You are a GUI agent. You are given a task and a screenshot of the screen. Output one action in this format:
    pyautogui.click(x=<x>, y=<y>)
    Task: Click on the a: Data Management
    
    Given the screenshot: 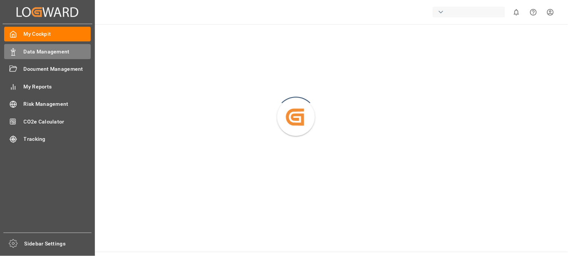 What is the action you would take?
    pyautogui.click(x=47, y=51)
    